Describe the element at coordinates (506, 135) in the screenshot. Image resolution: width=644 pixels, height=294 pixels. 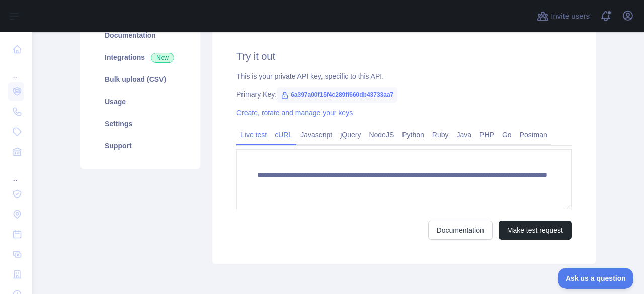
I see `a: Go` at that location.